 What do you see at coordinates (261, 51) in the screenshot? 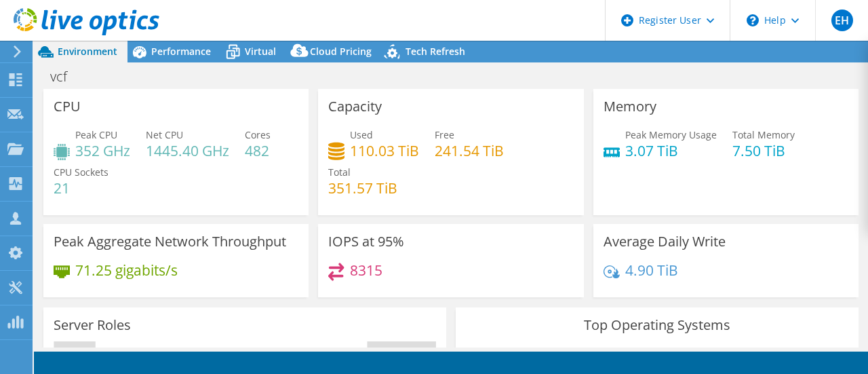
I see `span: Virtual` at bounding box center [261, 51].